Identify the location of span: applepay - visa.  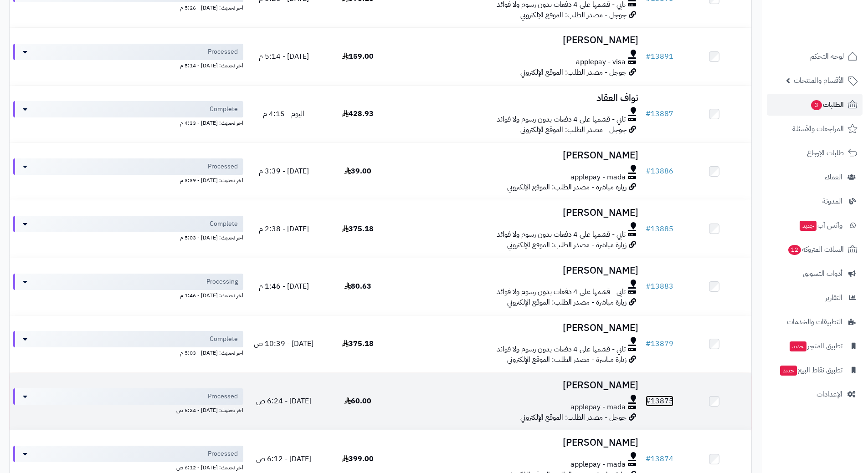
(600, 62).